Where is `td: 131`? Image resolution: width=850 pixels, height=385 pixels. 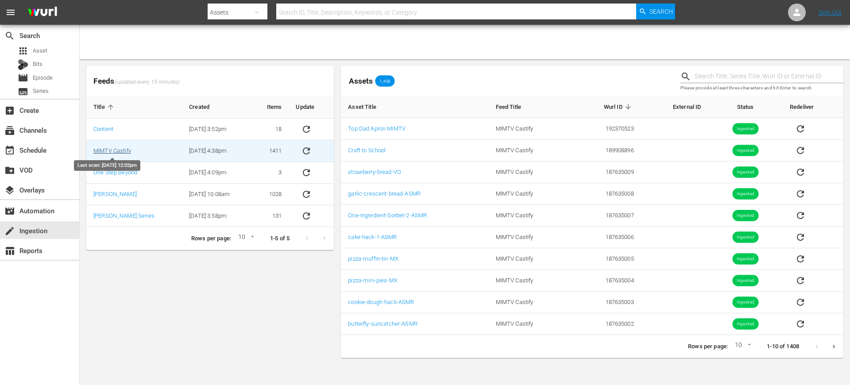
td: 131 is located at coordinates (270, 216).